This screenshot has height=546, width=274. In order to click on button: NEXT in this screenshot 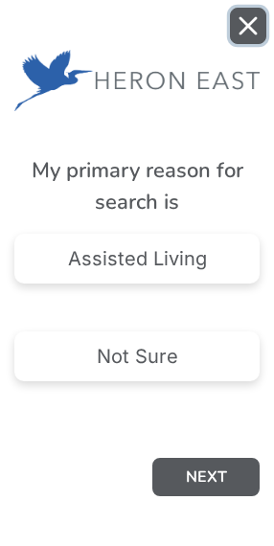, I will do `click(206, 477)`.